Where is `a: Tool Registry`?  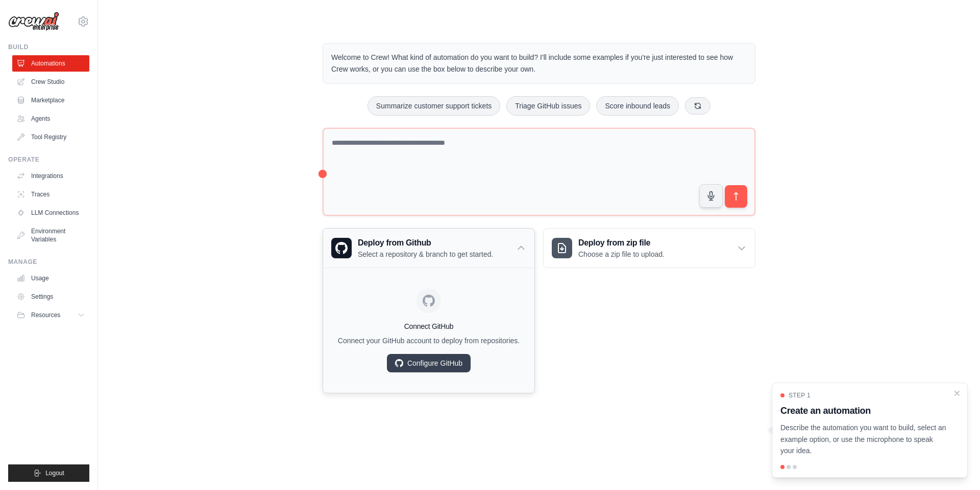
a: Tool Registry is located at coordinates (51, 137).